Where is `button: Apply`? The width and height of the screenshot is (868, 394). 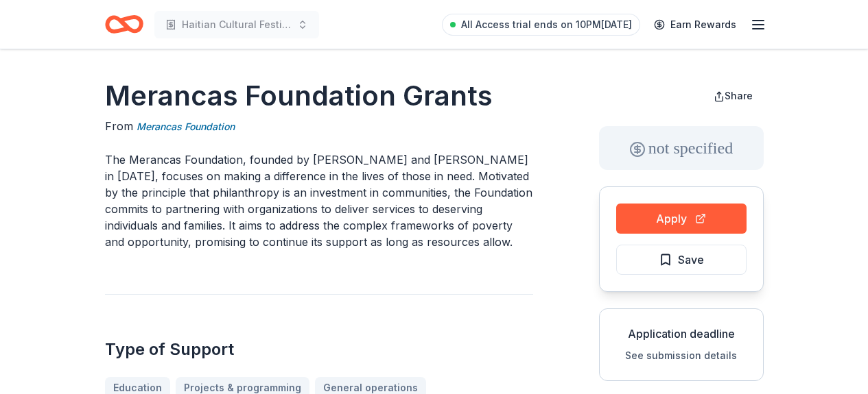
button: Apply is located at coordinates (682, 218).